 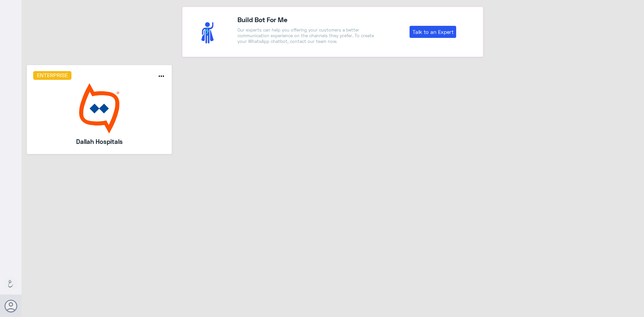 What do you see at coordinates (433, 32) in the screenshot?
I see `a: Talk to an Expert` at bounding box center [433, 32].